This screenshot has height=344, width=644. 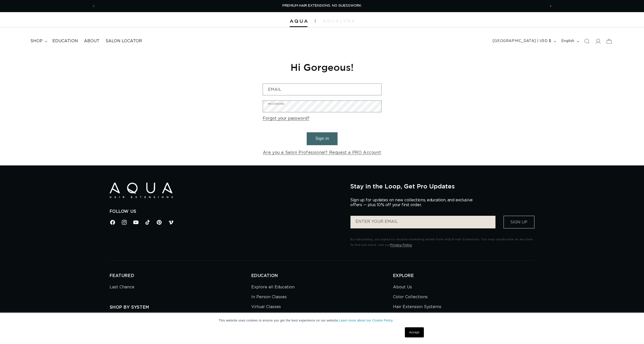 I want to click on input: ENTER YOUR EMAIL, so click(x=423, y=222).